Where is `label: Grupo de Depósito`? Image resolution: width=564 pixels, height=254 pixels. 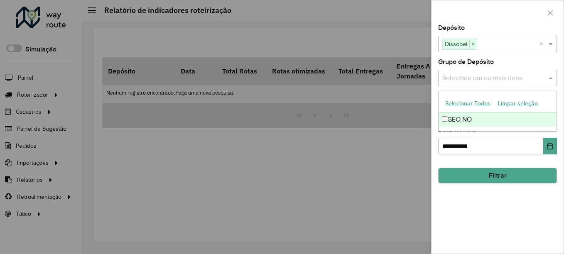 label: Grupo de Depósito is located at coordinates (466, 62).